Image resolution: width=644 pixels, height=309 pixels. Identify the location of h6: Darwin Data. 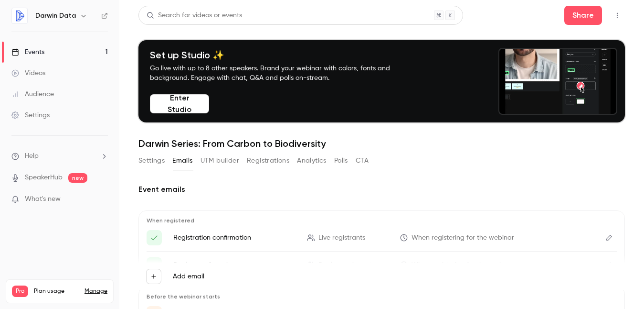
(55, 15).